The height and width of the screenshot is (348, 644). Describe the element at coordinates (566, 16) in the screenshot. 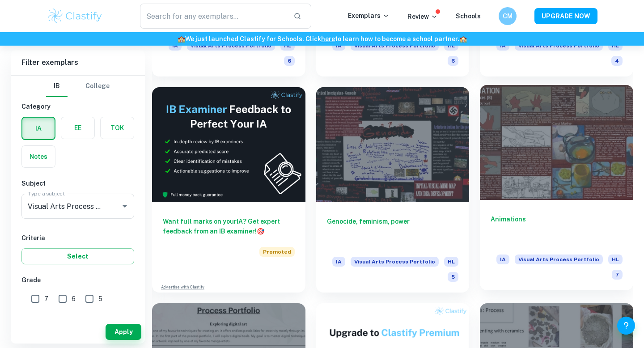

I see `button: UPGRADE NOW` at that location.